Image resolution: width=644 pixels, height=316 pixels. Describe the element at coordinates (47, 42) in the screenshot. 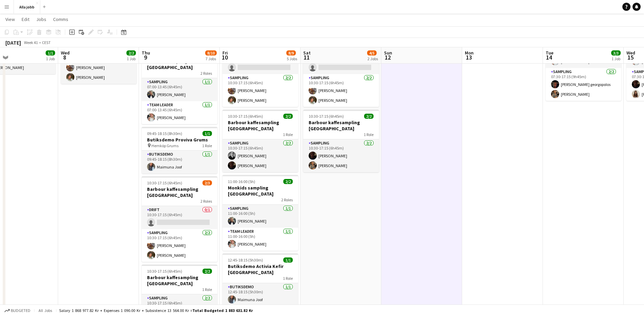

I see `div: CEST` at that location.